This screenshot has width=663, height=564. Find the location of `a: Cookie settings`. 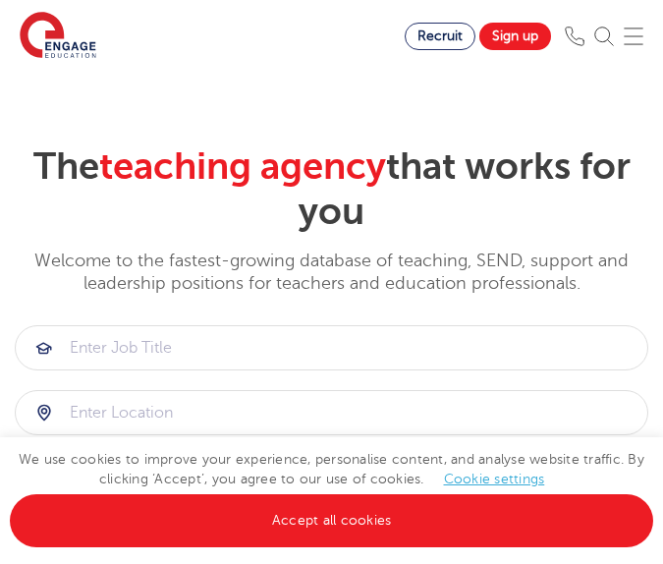

a: Cookie settings is located at coordinates (494, 479).